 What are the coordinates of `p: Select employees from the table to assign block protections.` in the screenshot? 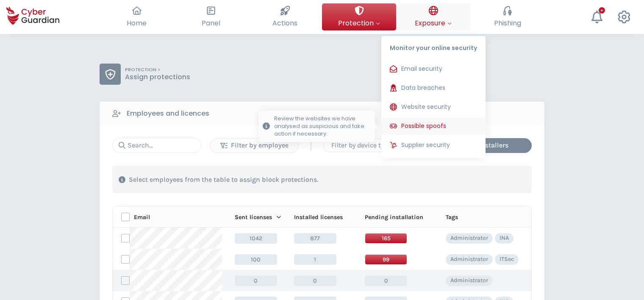 It's located at (223, 180).